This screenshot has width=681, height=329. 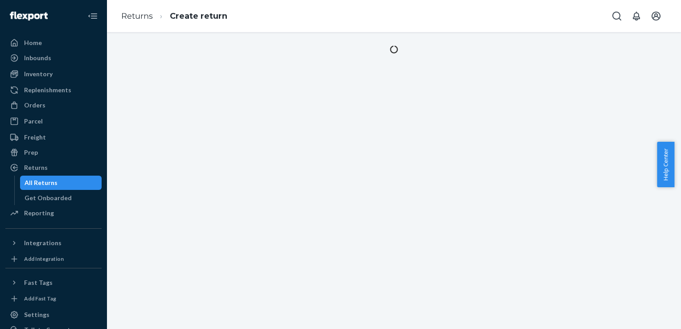 What do you see at coordinates (33, 121) in the screenshot?
I see `div: Parcel` at bounding box center [33, 121].